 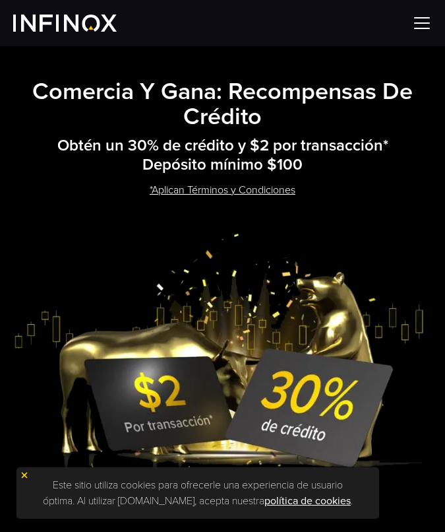 I want to click on strong: Comercia y Gana: Recompensas de Crédito, so click(x=222, y=104).